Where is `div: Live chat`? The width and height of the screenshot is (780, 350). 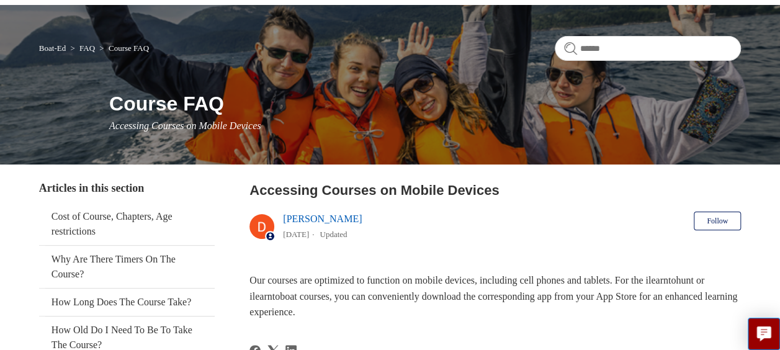 div: Live chat is located at coordinates (764, 334).